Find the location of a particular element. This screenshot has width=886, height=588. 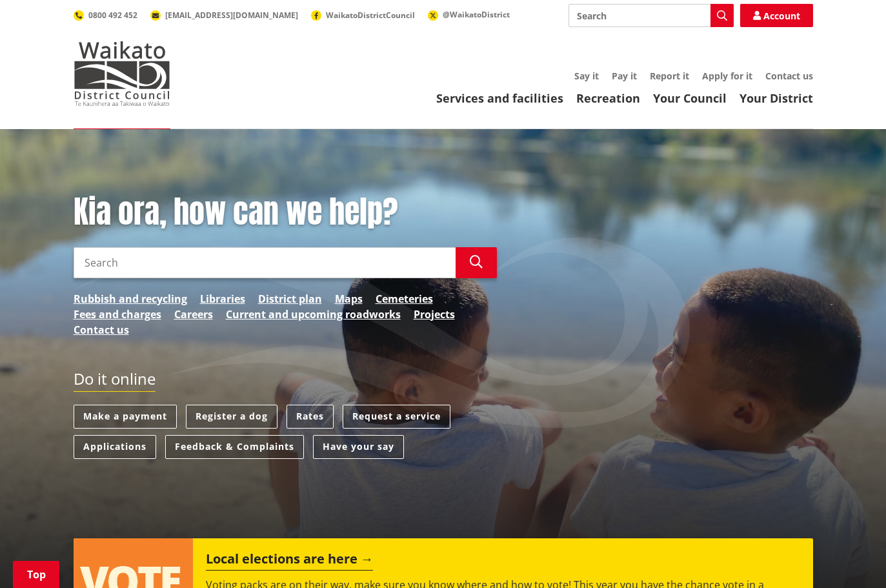

a: Careers is located at coordinates (194, 314).